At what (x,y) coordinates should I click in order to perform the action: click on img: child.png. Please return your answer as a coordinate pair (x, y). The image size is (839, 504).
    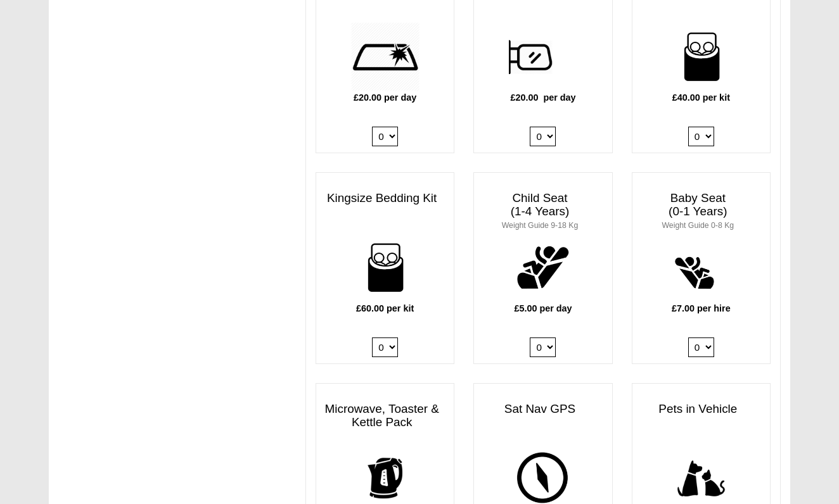
    Looking at the image, I should click on (543, 267).